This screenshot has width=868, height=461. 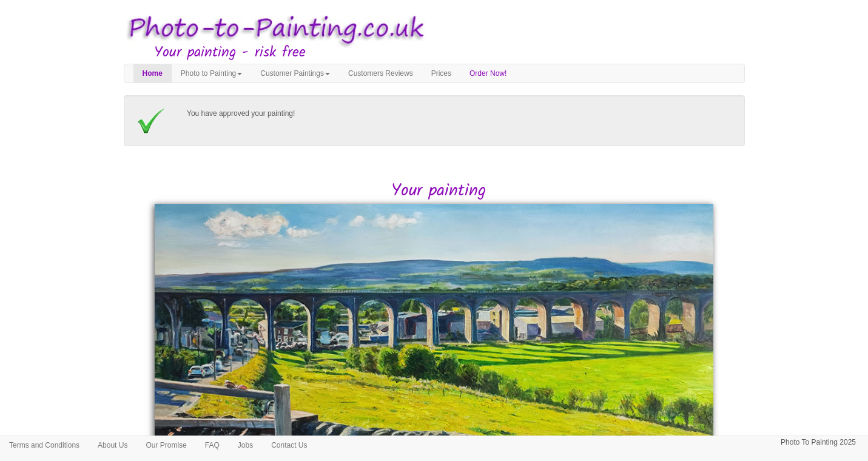 What do you see at coordinates (488, 74) in the screenshot?
I see `a: Order Now!` at bounding box center [488, 74].